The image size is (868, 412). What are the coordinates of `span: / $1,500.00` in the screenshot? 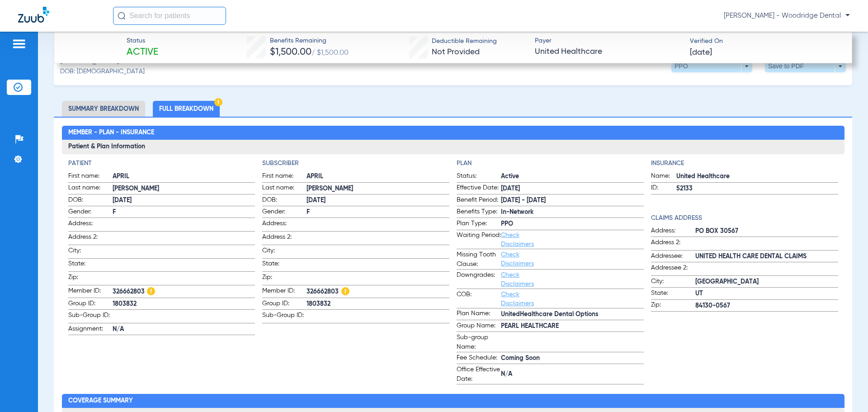 It's located at (330, 53).